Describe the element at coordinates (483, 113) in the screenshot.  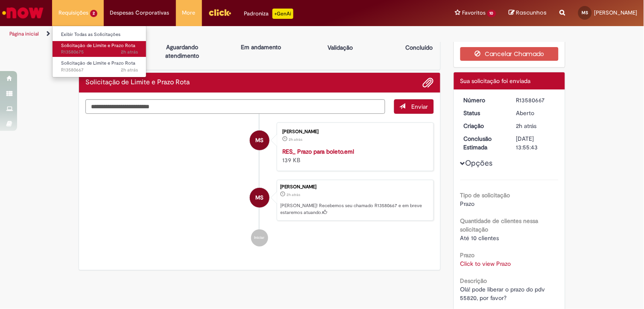
I see `dt: Status` at that location.